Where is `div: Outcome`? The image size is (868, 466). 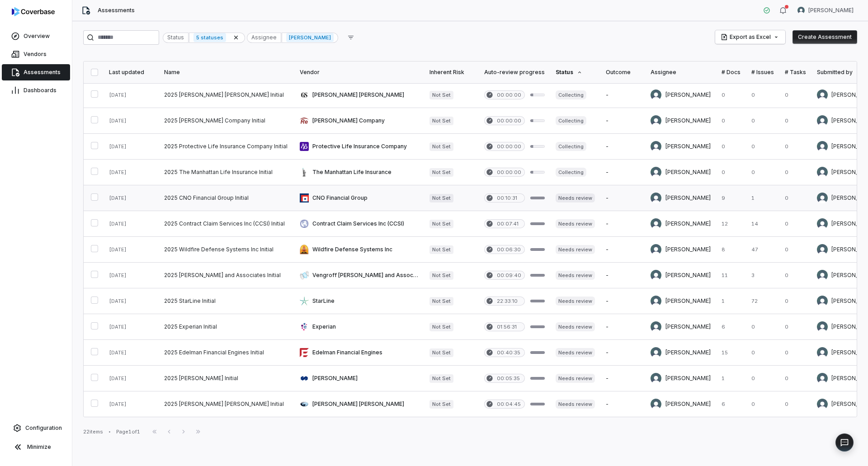 div: Outcome is located at coordinates (622, 72).